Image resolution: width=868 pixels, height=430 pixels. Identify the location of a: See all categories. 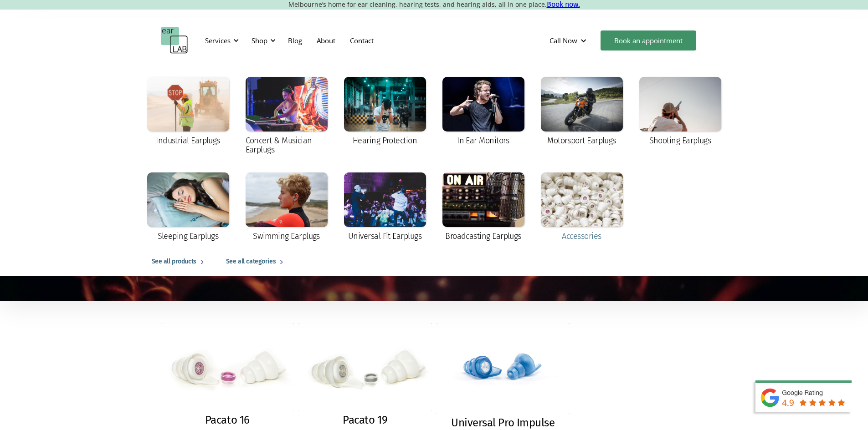
(257, 262).